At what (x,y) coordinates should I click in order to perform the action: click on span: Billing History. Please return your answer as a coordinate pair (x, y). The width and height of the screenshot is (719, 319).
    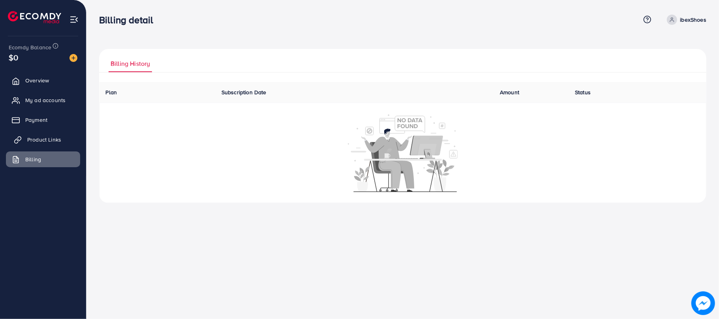
    Looking at the image, I should click on (130, 64).